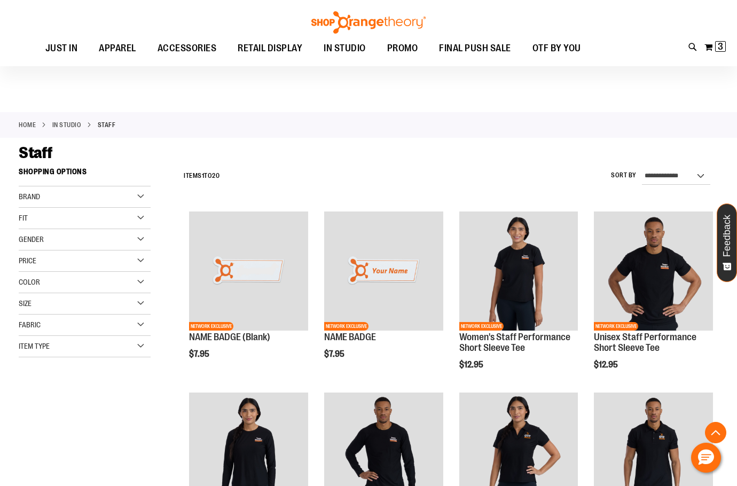 This screenshot has width=737, height=486. I want to click on span: Fit, so click(23, 218).